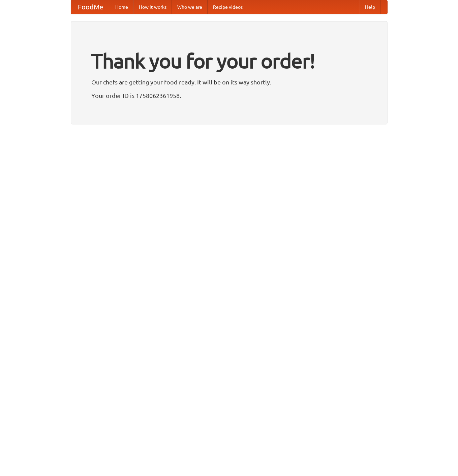 The image size is (458, 476). Describe the element at coordinates (228, 7) in the screenshot. I see `a: Recipe videos` at that location.